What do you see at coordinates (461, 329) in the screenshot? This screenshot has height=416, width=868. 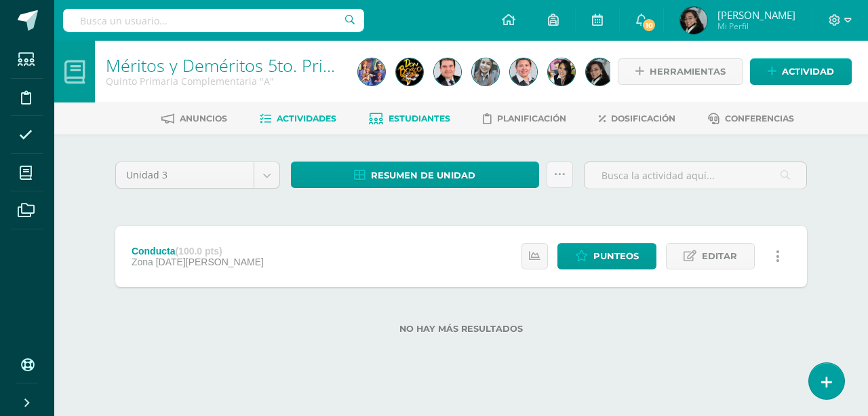 I see `label: No hay más resultados` at bounding box center [461, 329].